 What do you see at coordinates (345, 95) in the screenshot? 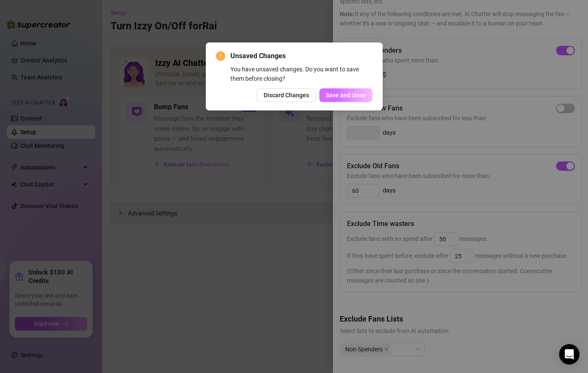
I see `button: Save and close` at bounding box center [345, 95].